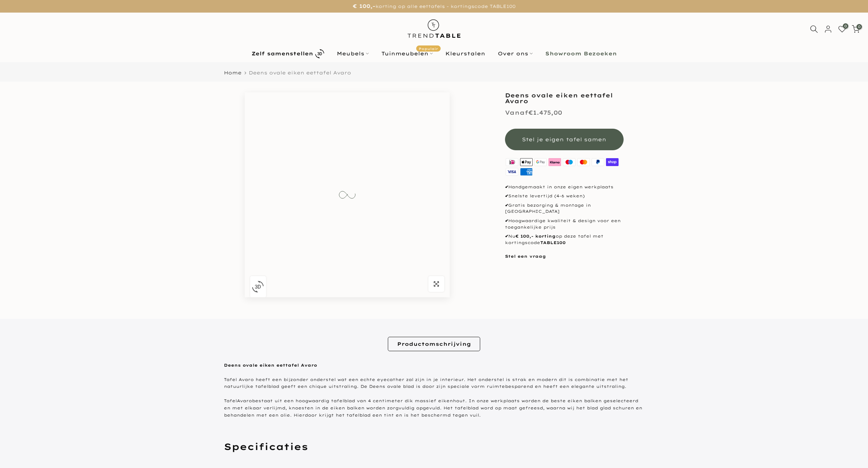  What do you see at coordinates (541, 162) in the screenshot?
I see `img: google pay` at bounding box center [541, 162].